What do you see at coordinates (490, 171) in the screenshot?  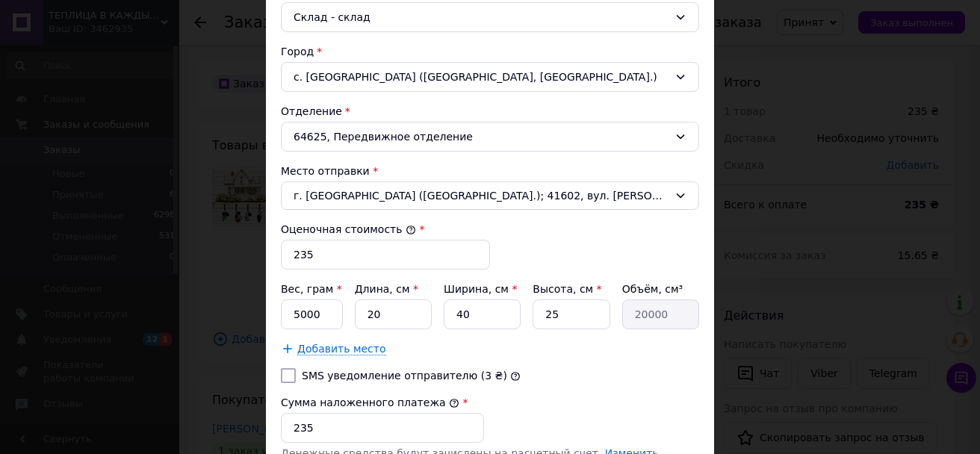 I see `div: Место отправки` at bounding box center [490, 171].